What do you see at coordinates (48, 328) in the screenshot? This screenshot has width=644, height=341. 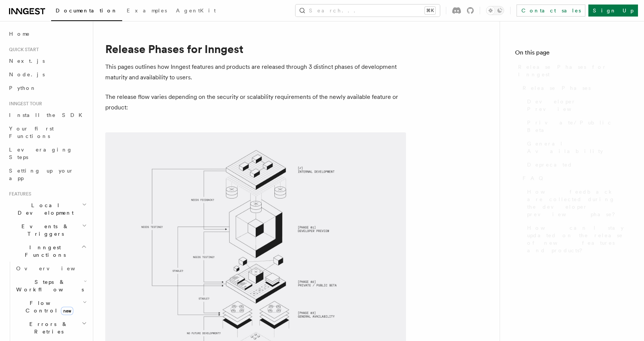 I see `span: Errors & Retries` at bounding box center [48, 328].